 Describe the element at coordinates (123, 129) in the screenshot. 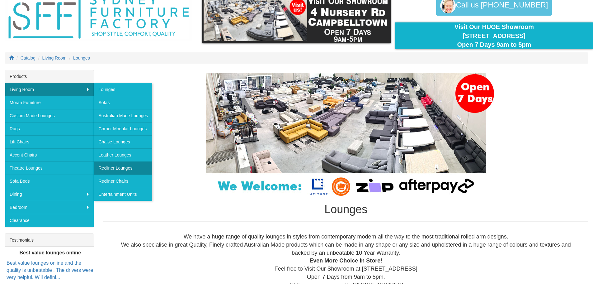

I see `a: Corner Modular Lounges` at that location.